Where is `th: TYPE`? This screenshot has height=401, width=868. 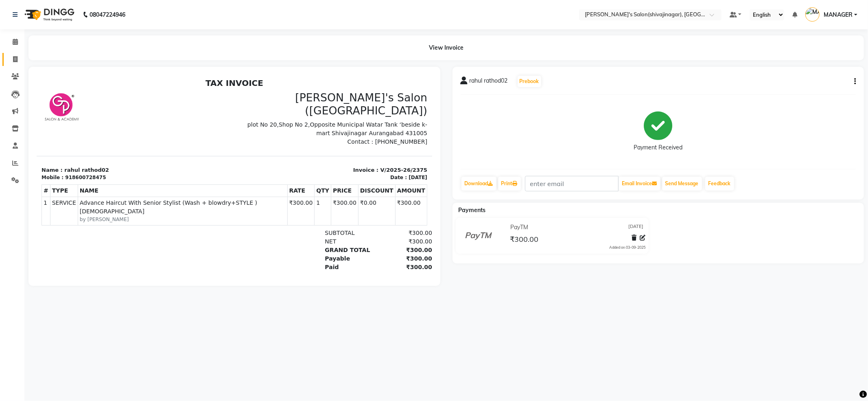
th: TYPE is located at coordinates (27, 116).